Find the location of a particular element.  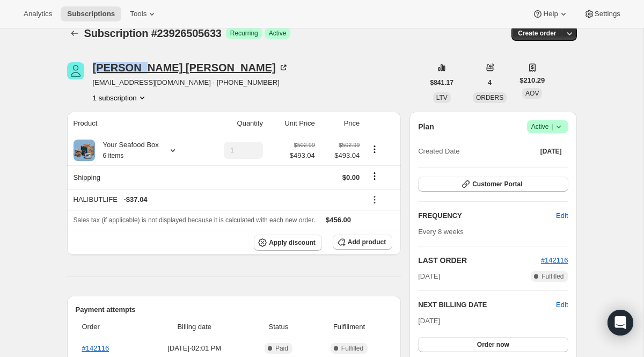

th: Quantity is located at coordinates (234, 123).